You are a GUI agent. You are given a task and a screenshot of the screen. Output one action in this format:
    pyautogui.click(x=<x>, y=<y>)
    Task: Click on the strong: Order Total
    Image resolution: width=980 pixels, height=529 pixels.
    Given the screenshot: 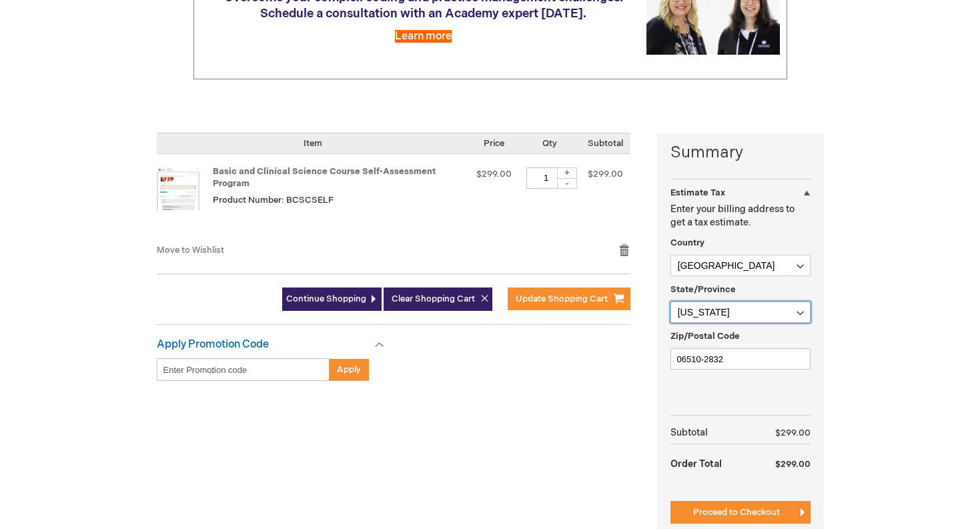 What is the action you would take?
    pyautogui.click(x=696, y=463)
    